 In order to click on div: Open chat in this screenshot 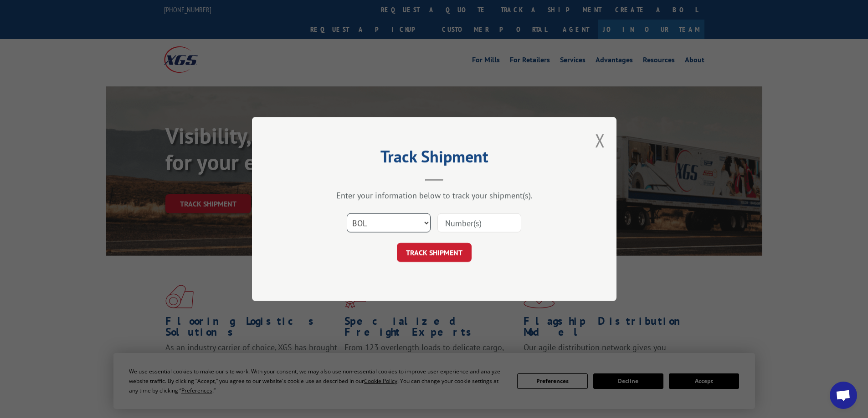, I will do `click(843, 395)`.